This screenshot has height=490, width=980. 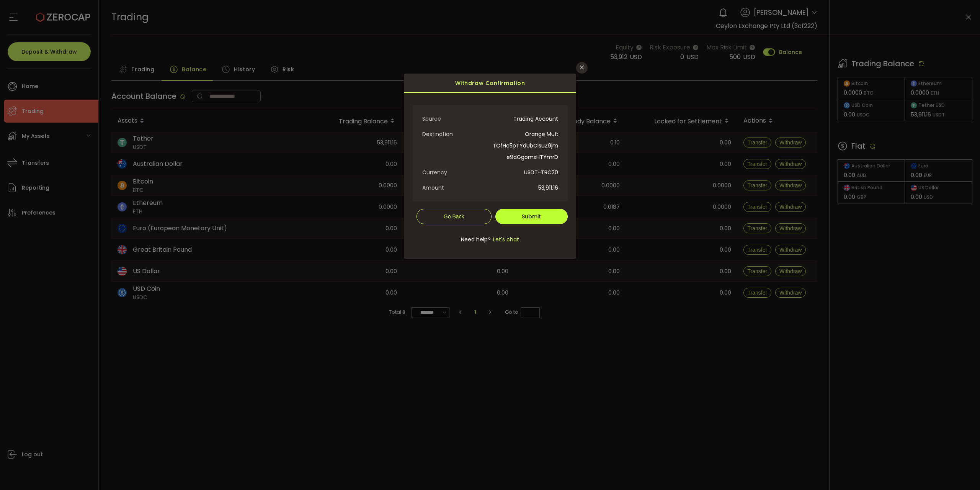 What do you see at coordinates (454, 216) in the screenshot?
I see `button: Go Back` at bounding box center [454, 216].